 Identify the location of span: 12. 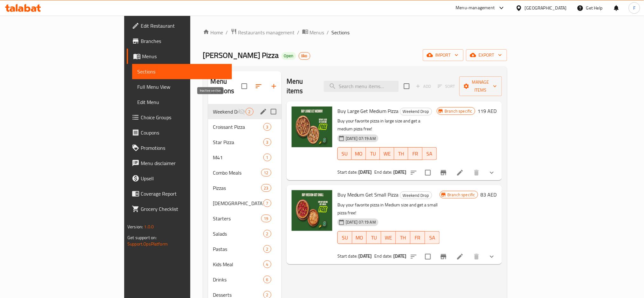
(266, 172).